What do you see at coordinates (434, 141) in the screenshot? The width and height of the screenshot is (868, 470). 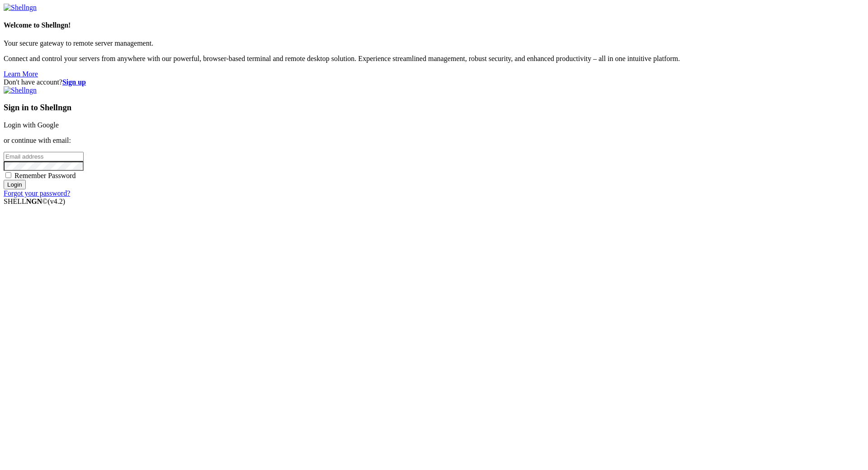 I see `p: or continue with email:` at bounding box center [434, 141].